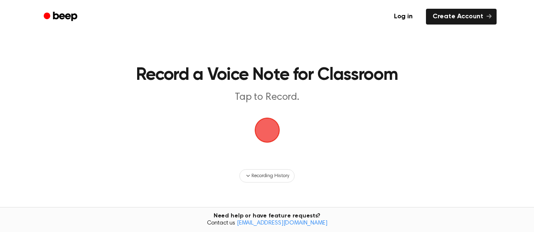  Describe the element at coordinates (403, 17) in the screenshot. I see `a: Log in` at that location.